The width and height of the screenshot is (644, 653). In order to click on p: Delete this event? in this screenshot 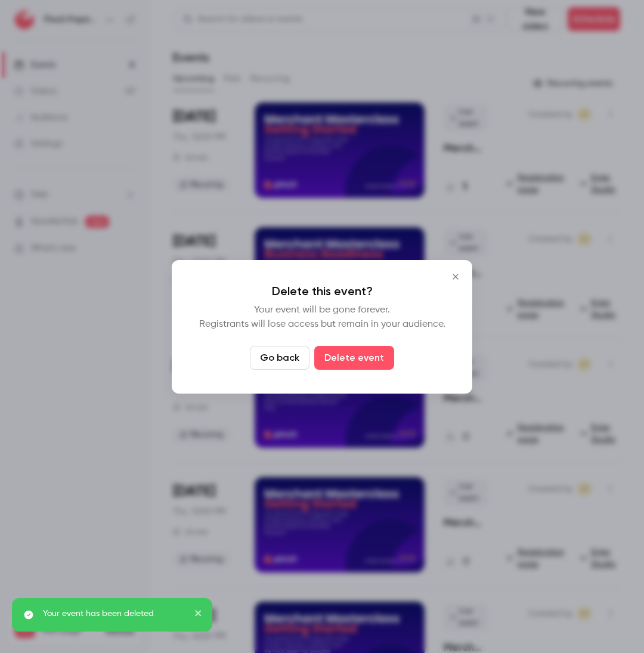, I will do `click(322, 291)`.